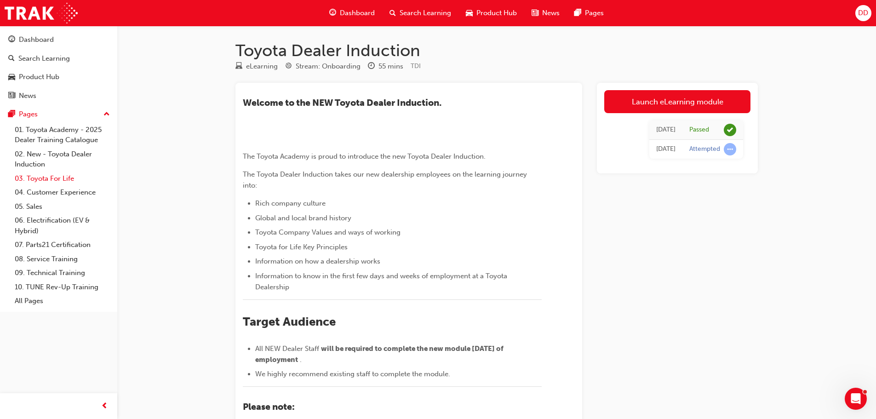 This screenshot has height=419, width=876. Describe the element at coordinates (391, 66) in the screenshot. I see `div: 55 mins` at that location.